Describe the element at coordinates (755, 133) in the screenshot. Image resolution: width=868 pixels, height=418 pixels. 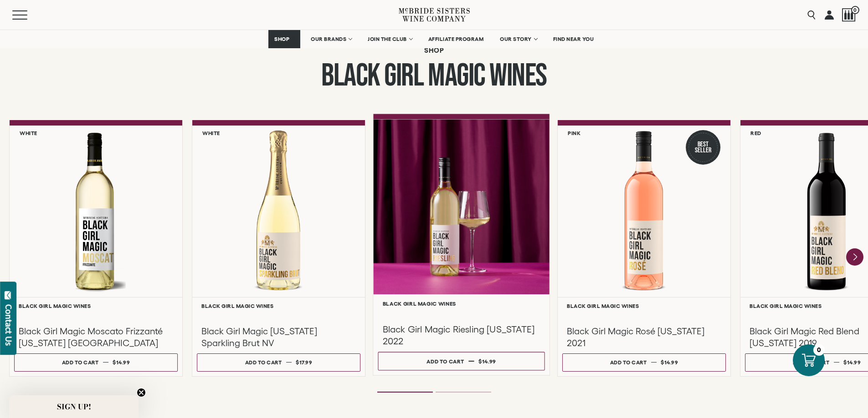
I see `h6: Red` at that location.